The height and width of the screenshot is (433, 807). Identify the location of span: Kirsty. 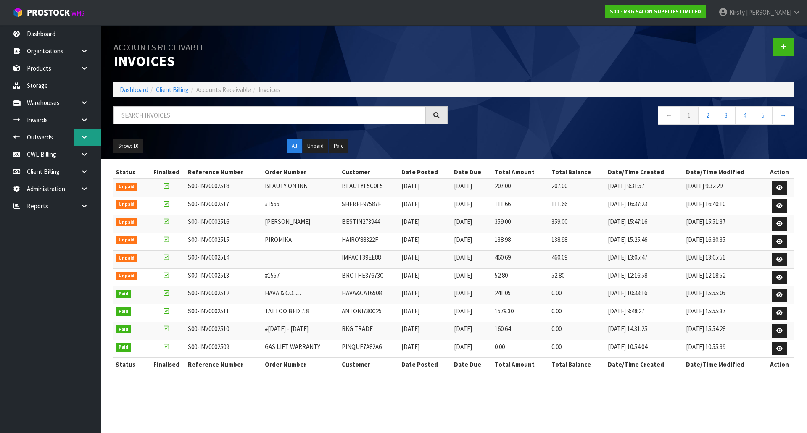
(736, 12).